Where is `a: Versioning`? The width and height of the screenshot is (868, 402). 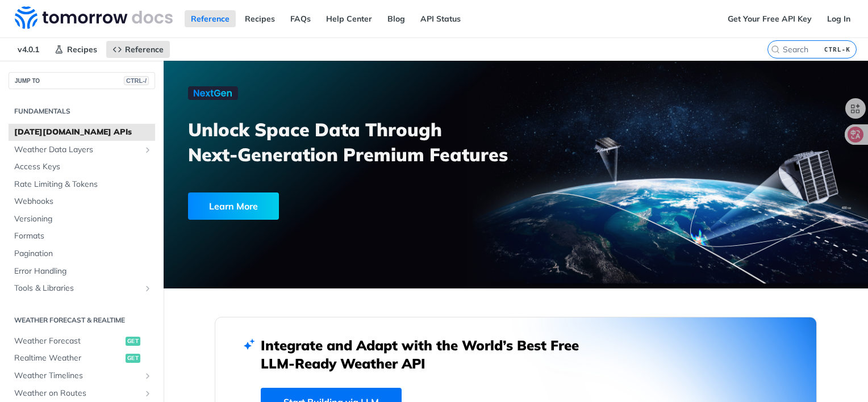 a: Versioning is located at coordinates (81, 219).